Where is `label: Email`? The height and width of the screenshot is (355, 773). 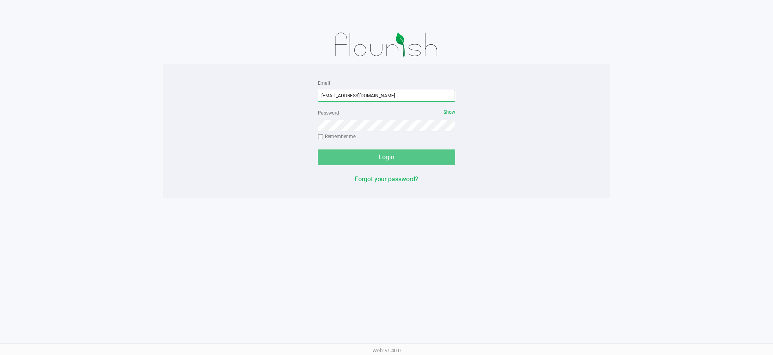
label: Email is located at coordinates (324, 83).